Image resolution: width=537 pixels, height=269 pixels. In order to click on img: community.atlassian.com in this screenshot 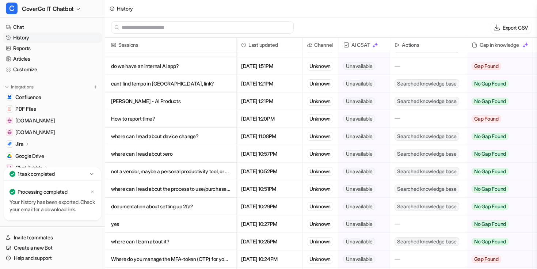, I will do `click(9, 132)`.